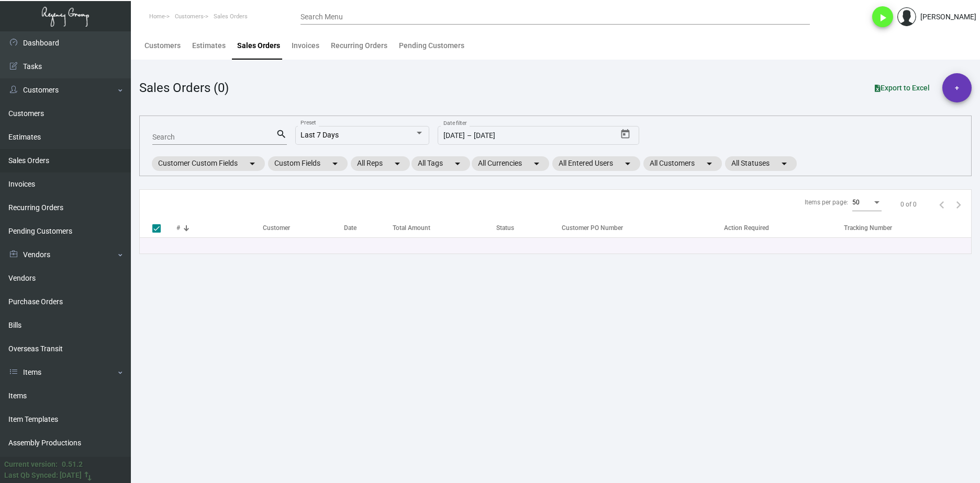  Describe the element at coordinates (682, 164) in the screenshot. I see `mat-chip: All Customers` at that location.